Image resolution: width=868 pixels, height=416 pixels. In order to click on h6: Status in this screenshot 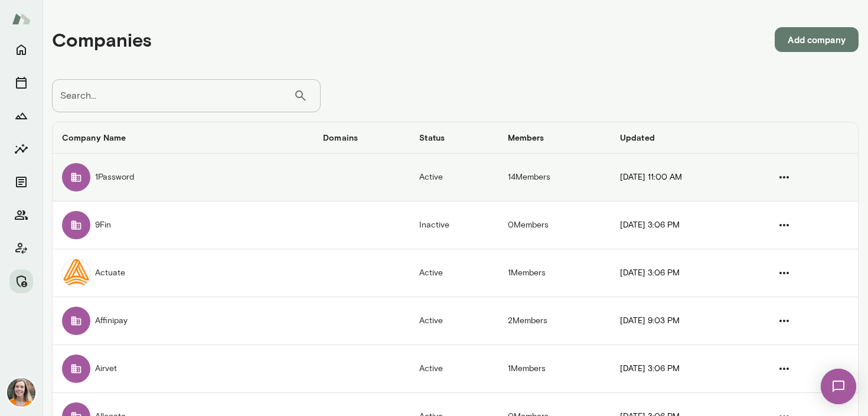, I will do `click(453, 138)`.